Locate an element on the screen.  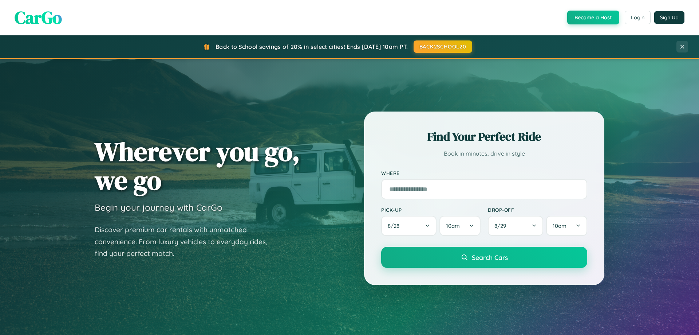
label: Where is located at coordinates (484, 173).